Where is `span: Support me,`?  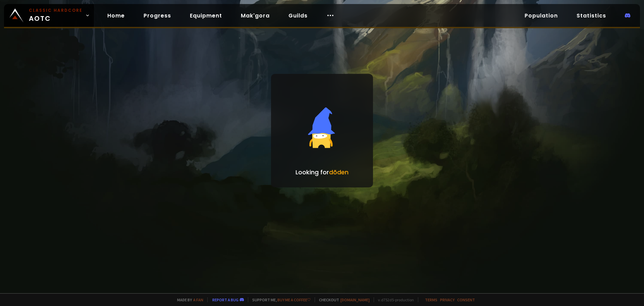 span: Support me, is located at coordinates (279, 300).